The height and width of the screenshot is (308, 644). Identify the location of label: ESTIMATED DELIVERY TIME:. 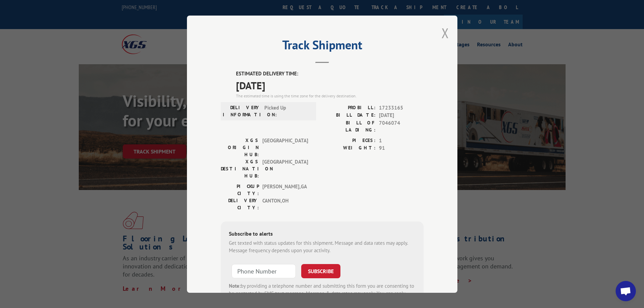
(330, 74).